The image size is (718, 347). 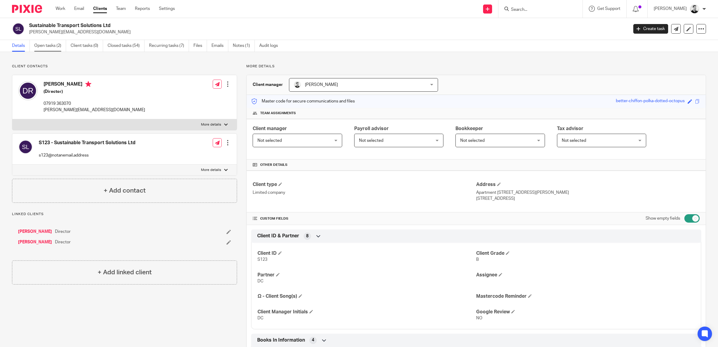 What do you see at coordinates (200, 46) in the screenshot?
I see `a: Files` at bounding box center [200, 46].